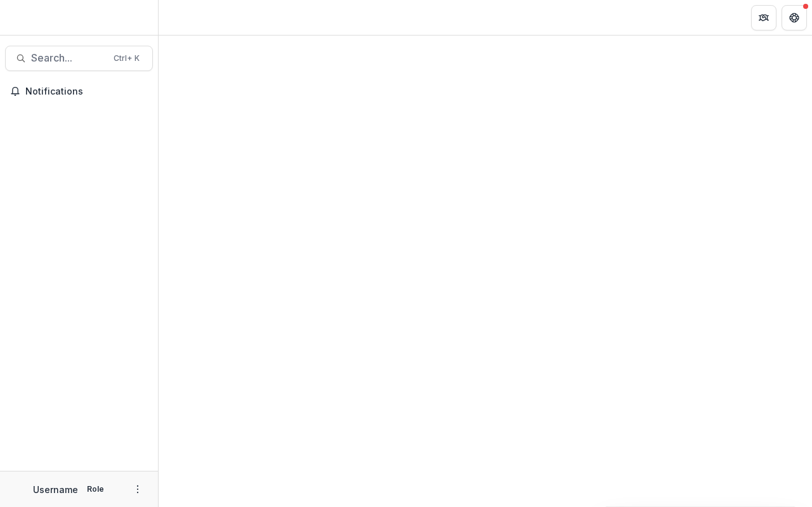 Image resolution: width=812 pixels, height=507 pixels. What do you see at coordinates (78, 92) in the screenshot?
I see `button: Notifications` at bounding box center [78, 92].